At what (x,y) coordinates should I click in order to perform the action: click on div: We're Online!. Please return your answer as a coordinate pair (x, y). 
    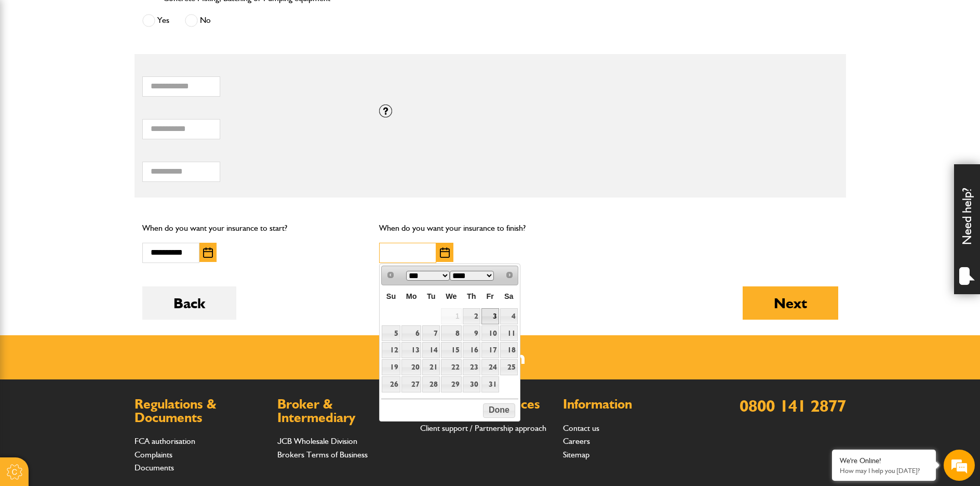
    Looking at the image, I should click on (884, 461).